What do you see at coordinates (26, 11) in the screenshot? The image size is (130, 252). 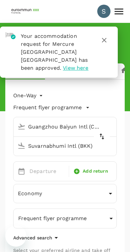 I see `img: EUROIMMUN (South East Asia) Pte. Ltd.` at bounding box center [26, 11].